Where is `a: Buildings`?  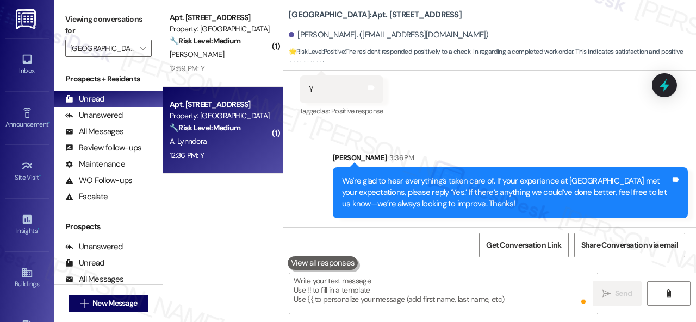 a: Buildings is located at coordinates (27, 278).